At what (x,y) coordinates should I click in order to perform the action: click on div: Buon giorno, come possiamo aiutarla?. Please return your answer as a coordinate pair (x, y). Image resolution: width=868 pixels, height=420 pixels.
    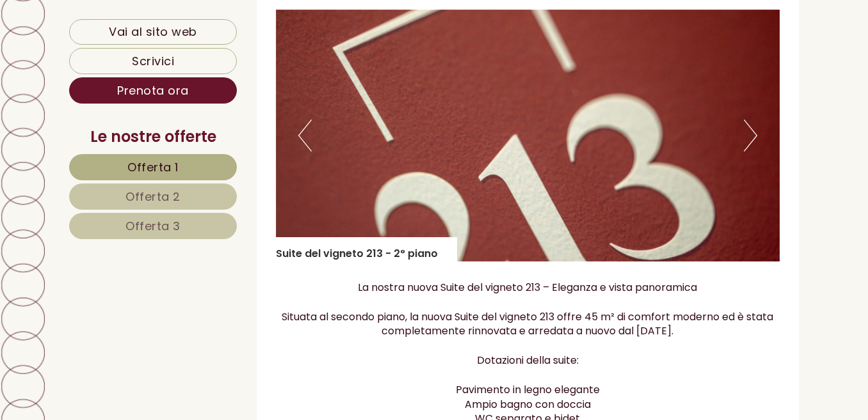
    Looking at the image, I should click on (113, 56).